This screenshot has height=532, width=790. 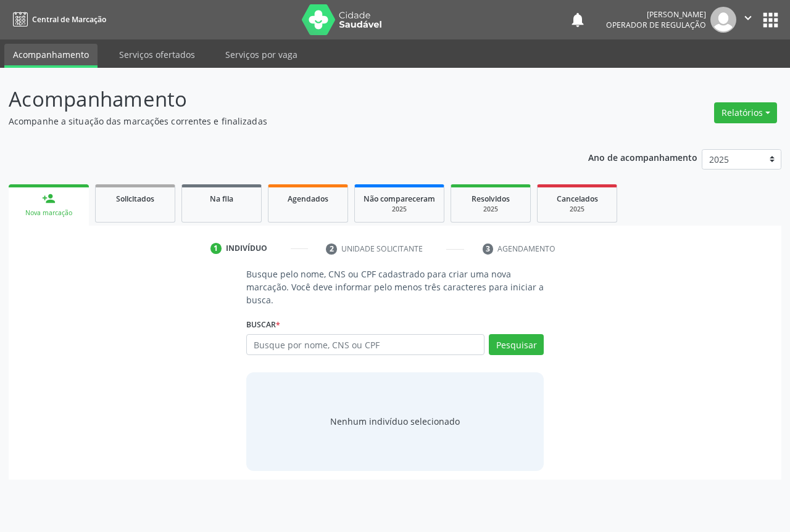 What do you see at coordinates (656, 24) in the screenshot?
I see `span: Operador de regulação` at bounding box center [656, 24].